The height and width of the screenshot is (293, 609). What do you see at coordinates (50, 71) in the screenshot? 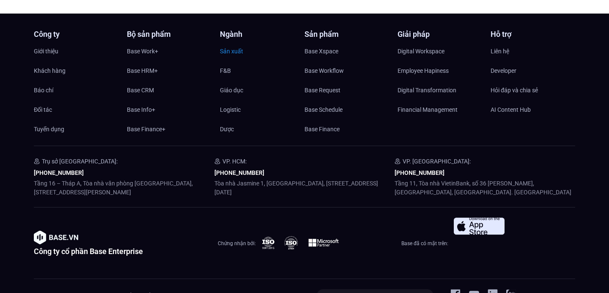
I see `span: Khách hàng` at bounding box center [50, 71].